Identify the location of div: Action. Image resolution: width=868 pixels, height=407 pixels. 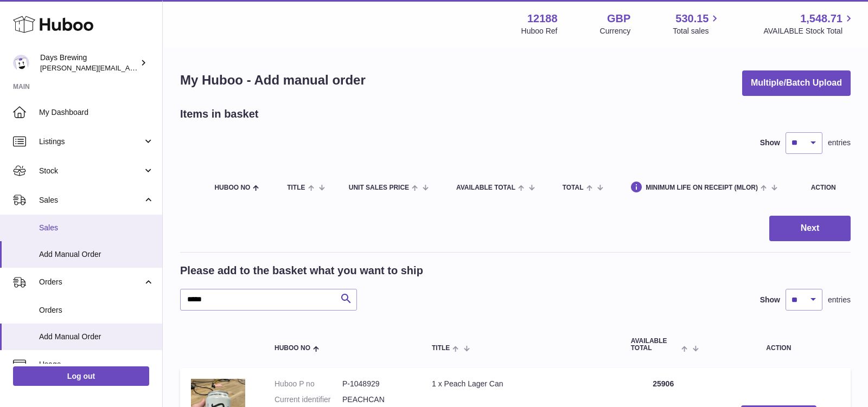
(825, 188).